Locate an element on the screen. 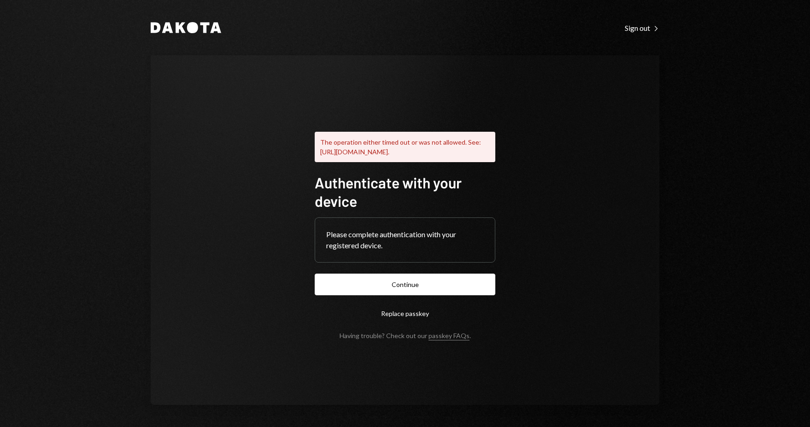  a: passkey FAQs is located at coordinates (449, 336).